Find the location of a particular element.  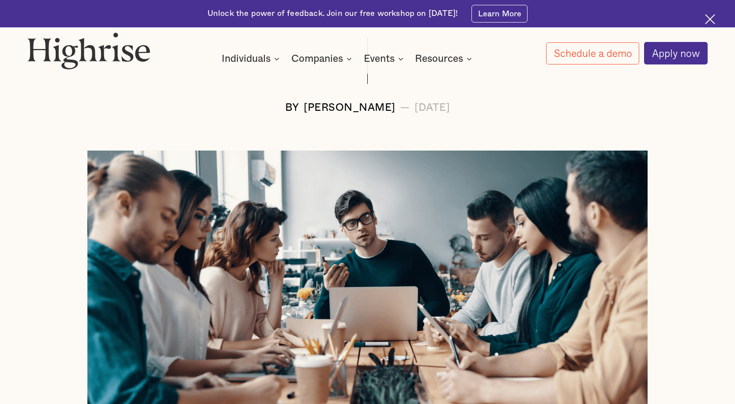

a: Apply now is located at coordinates (676, 53).